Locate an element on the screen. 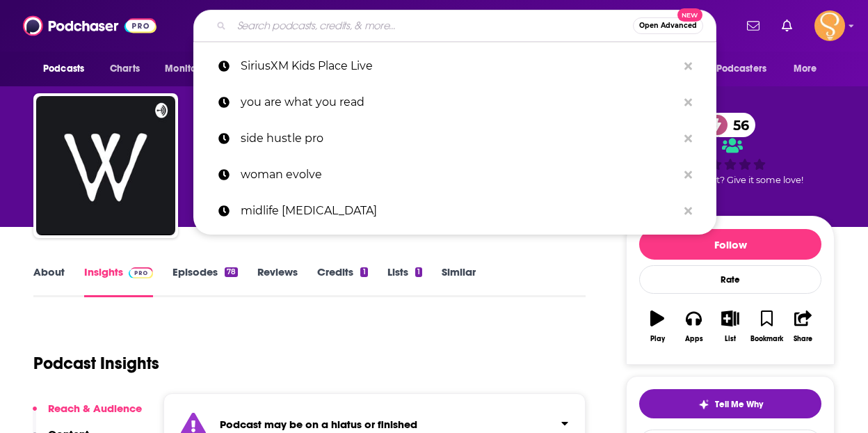 This screenshot has width=868, height=433. div: Apps is located at coordinates (694, 339).